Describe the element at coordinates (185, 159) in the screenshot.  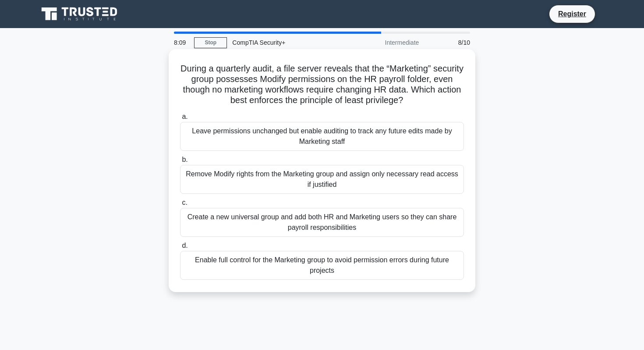
I see `span: b.` at that location.